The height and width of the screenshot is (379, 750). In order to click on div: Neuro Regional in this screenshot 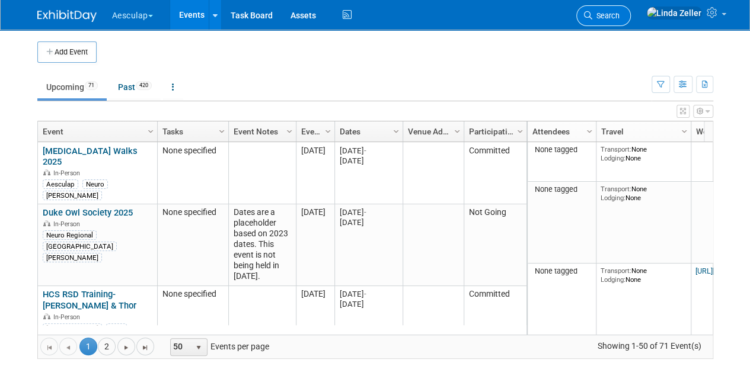, I will do `click(69, 235)`.